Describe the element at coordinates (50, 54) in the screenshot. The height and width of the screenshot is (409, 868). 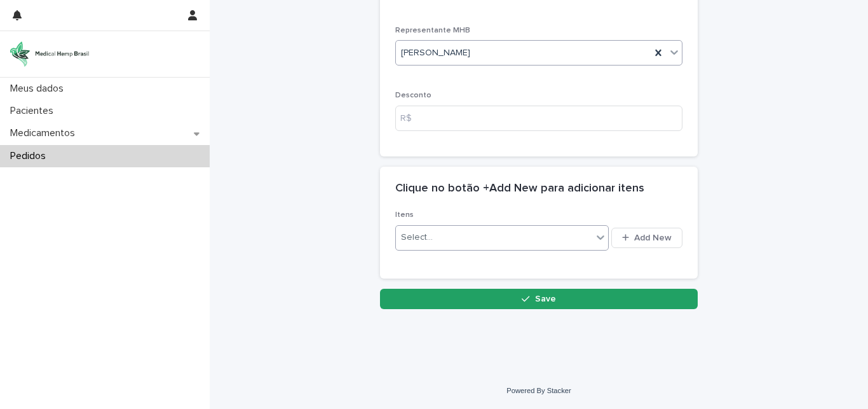
I see `img: 4UqDjhnrSSm1yqNhTQ7x` at that location.